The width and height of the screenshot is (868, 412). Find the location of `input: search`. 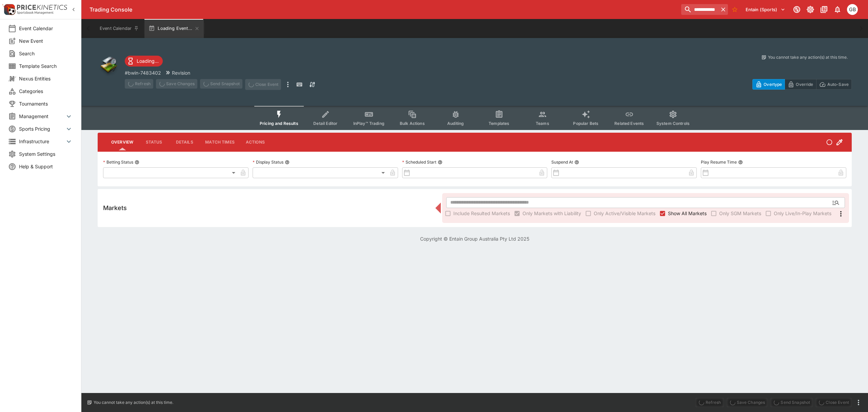

input: search is located at coordinates (700, 9).